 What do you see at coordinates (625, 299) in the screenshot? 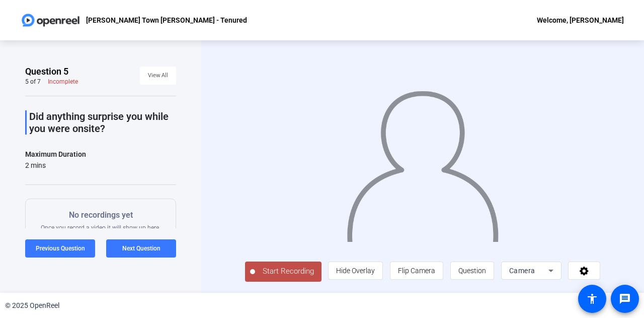
I see `mat-icon: message` at bounding box center [625, 299].